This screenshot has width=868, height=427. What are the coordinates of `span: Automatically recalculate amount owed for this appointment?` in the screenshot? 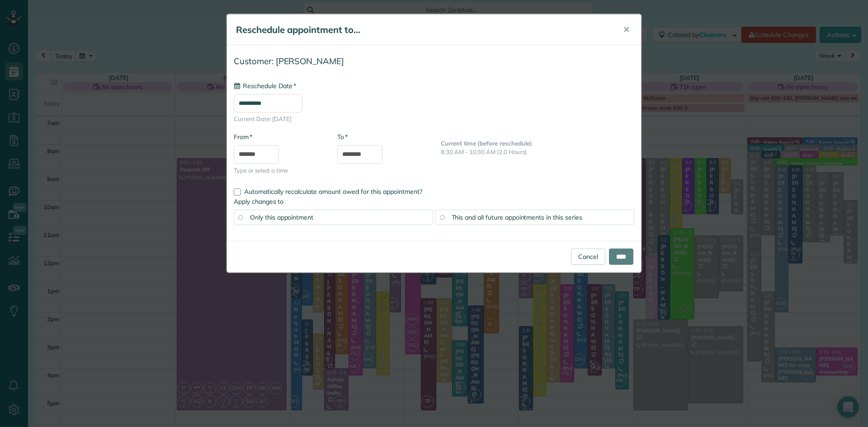 It's located at (333, 192).